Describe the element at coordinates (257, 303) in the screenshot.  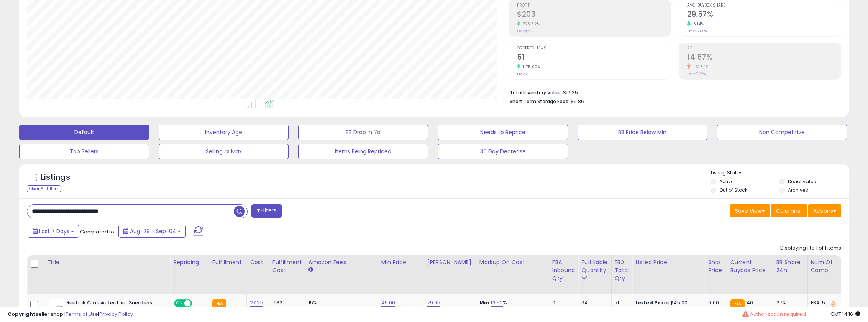
I see `a: 27.25` at that location.